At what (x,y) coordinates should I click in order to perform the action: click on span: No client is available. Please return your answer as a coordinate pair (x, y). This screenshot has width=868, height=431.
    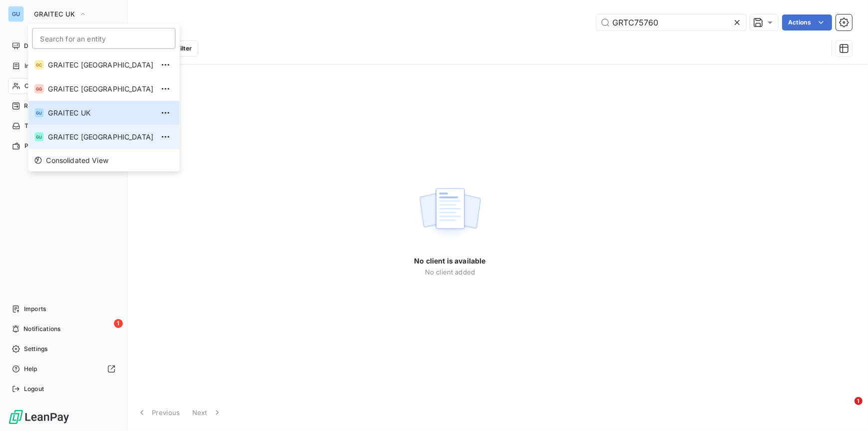
    Looking at the image, I should click on (449, 261).